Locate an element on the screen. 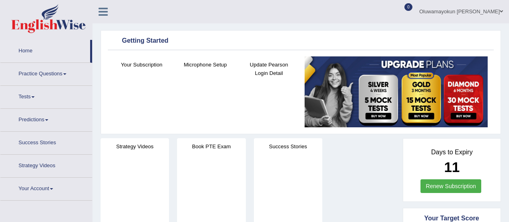 This screenshot has height=222, width=509. span: 0 is located at coordinates (409, 7).